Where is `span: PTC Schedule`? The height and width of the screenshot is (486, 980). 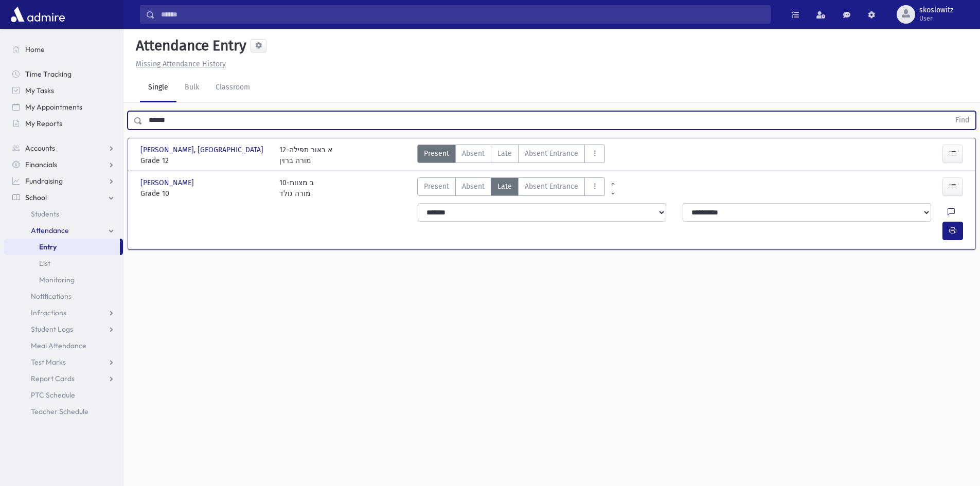 span: PTC Schedule is located at coordinates (53, 395).